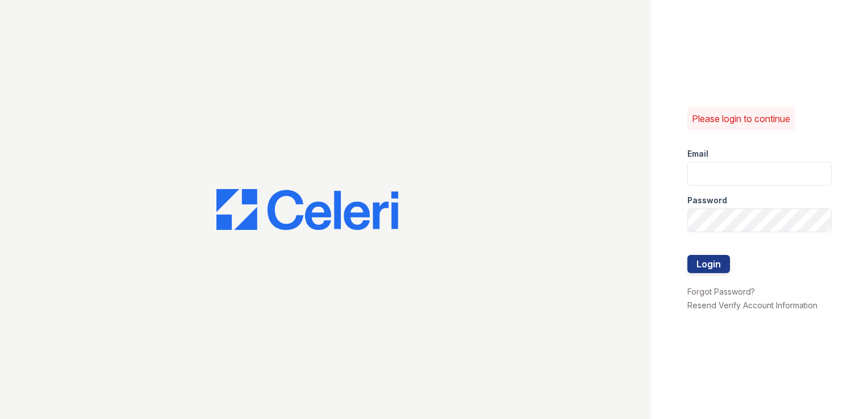 The height and width of the screenshot is (419, 868). Describe the element at coordinates (709, 265) in the screenshot. I see `button: Login` at that location.